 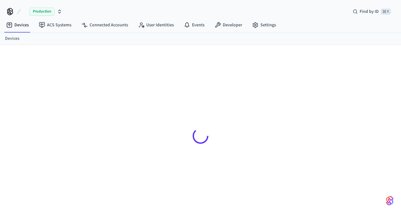 What do you see at coordinates (156, 25) in the screenshot?
I see `a: User Identities` at bounding box center [156, 25].